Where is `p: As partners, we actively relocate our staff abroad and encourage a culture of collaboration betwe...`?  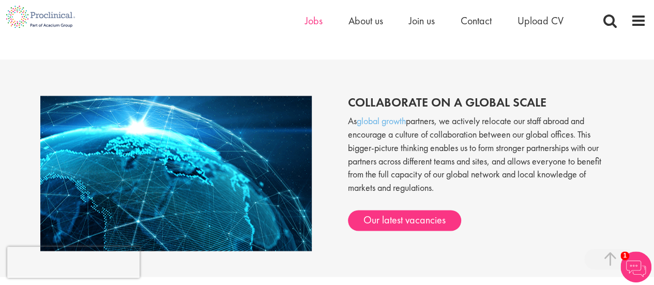 p: As partners, we actively relocate our staff abroad and encourage a culture of collaboration betwe... is located at coordinates (481, 159).